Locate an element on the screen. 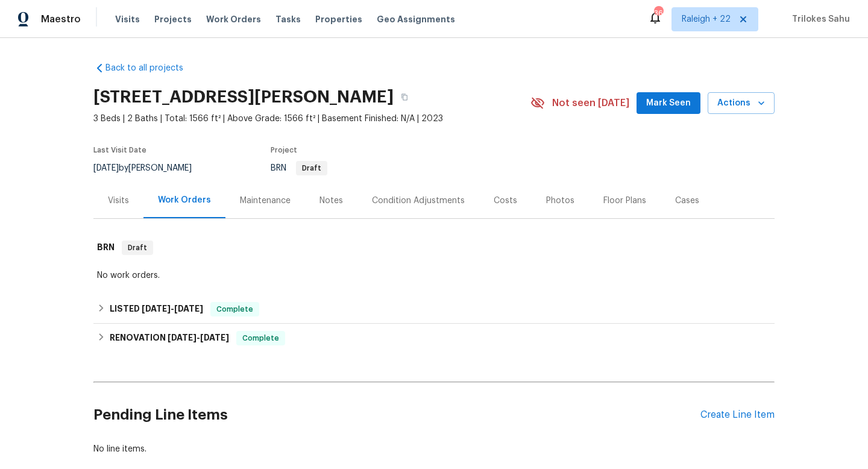 The image size is (868, 469). a: Back to all projects is located at coordinates (151, 68).